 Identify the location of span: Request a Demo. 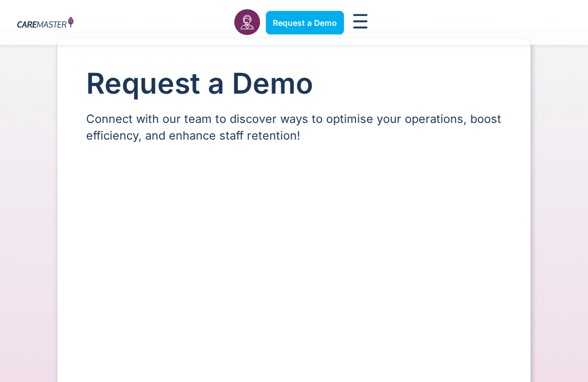
(305, 23).